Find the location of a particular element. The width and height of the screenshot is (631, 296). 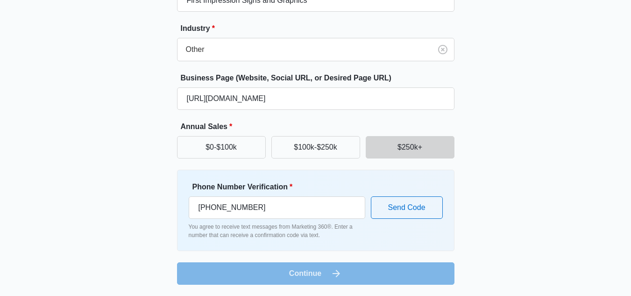

p: You agree to receive text messages from Marketing 360®. Enter a number that can receive a confirm... is located at coordinates (277, 231).